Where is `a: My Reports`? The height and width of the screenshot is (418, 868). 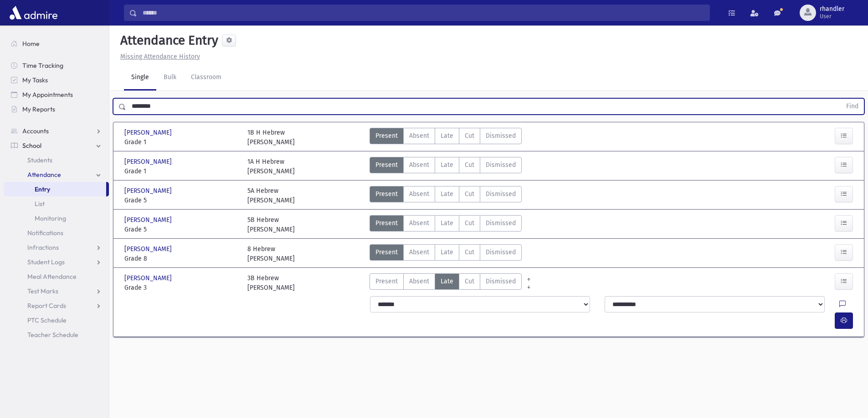
a: My Reports is located at coordinates (56, 109).